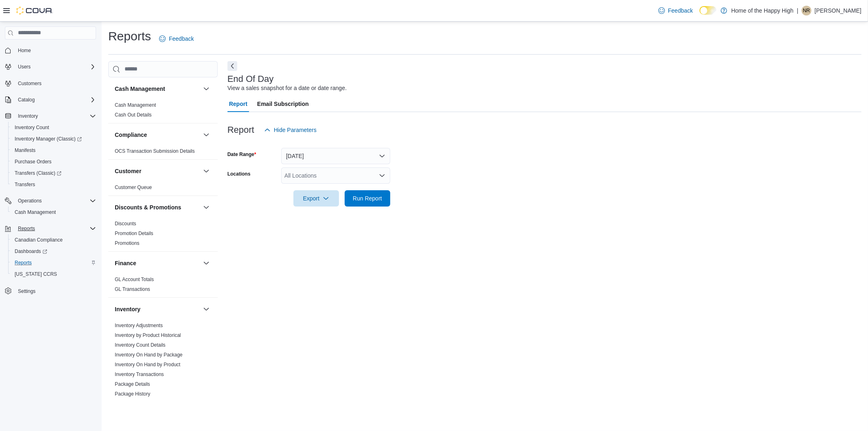 This screenshot has height=431, width=868. What do you see at coordinates (806, 10) in the screenshot?
I see `div: Naomi Raffington` at bounding box center [806, 10].